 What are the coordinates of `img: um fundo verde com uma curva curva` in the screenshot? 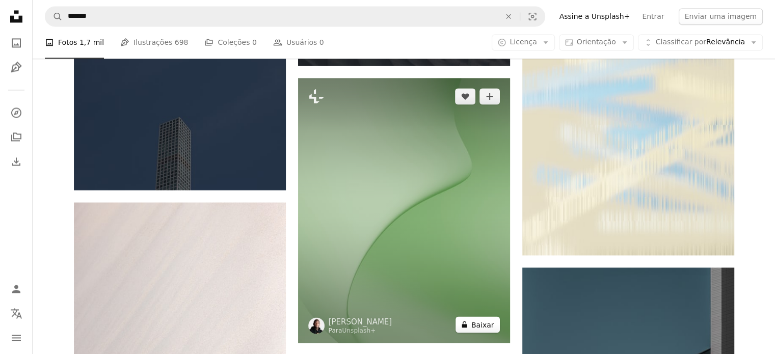 It's located at (404, 210).